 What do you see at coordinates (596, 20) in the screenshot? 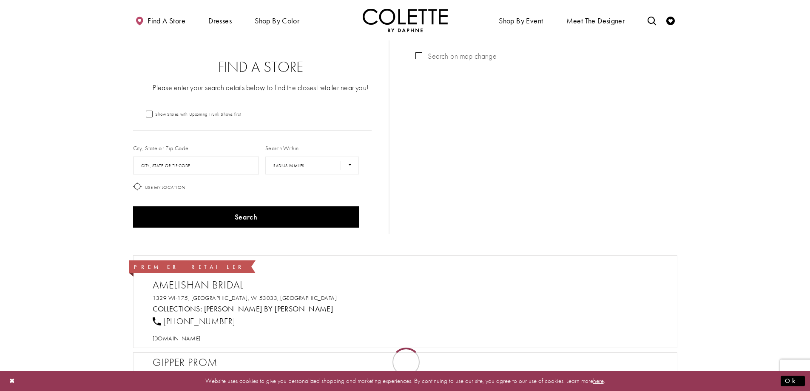
I see `a: Meet the designer` at bounding box center [596, 20].